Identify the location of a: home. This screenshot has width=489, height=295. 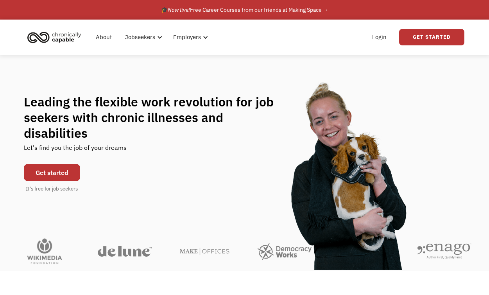
(56, 37).